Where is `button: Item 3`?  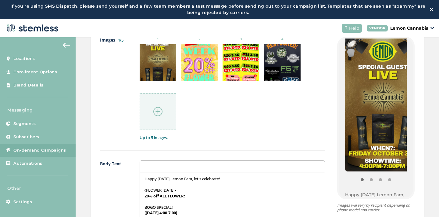
button: Item 3 is located at coordinates (390, 179).